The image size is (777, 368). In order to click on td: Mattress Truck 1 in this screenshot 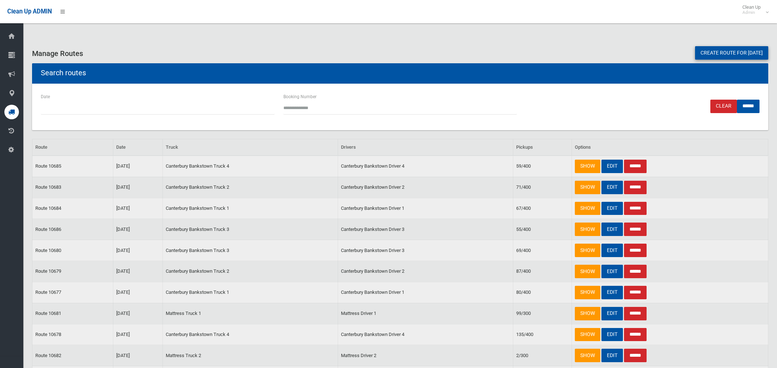, I will do `click(250, 314)`.